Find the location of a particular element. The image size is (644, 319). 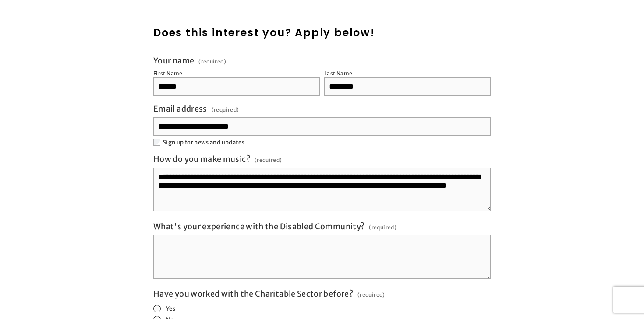

span: Sign up for news and updates is located at coordinates (204, 142).